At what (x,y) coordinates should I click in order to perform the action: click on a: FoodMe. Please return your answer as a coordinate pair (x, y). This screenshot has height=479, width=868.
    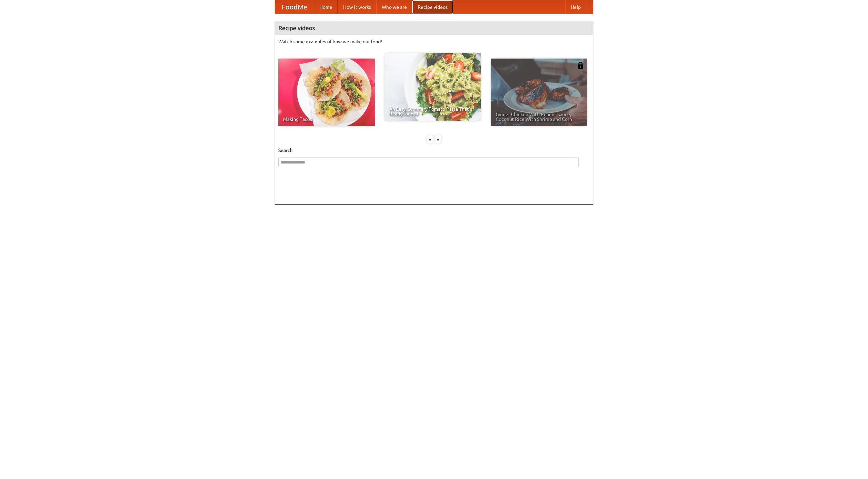
    Looking at the image, I should click on (294, 7).